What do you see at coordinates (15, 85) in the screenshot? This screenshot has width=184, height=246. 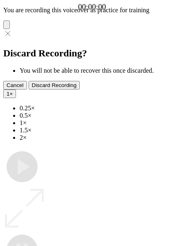 I see `button: Cancel` at bounding box center [15, 85].